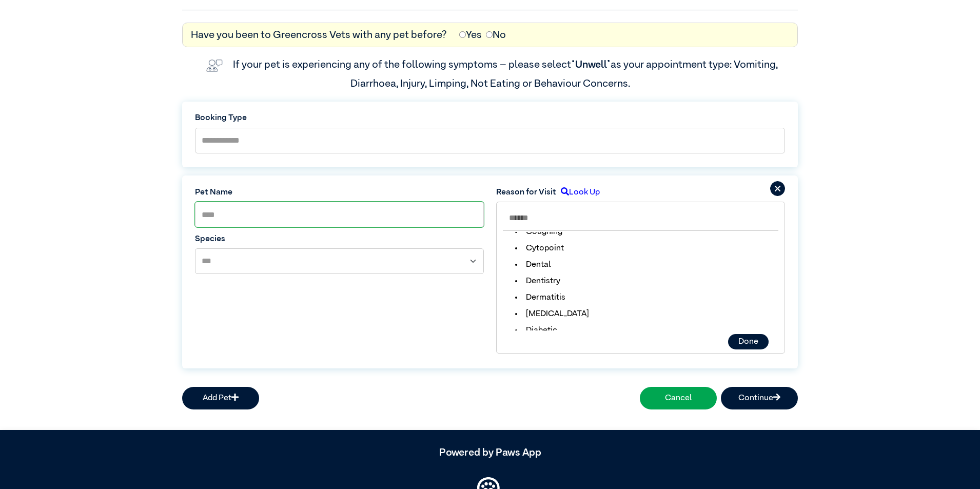  Describe the element at coordinates (759, 398) in the screenshot. I see `button: Continue` at that location.